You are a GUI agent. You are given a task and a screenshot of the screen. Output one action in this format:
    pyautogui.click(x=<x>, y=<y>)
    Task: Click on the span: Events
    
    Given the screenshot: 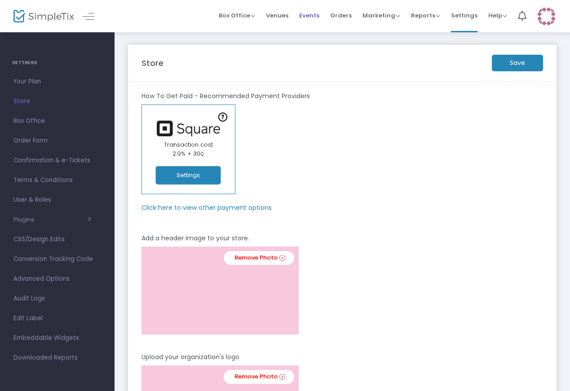 What is the action you would take?
    pyautogui.click(x=309, y=15)
    